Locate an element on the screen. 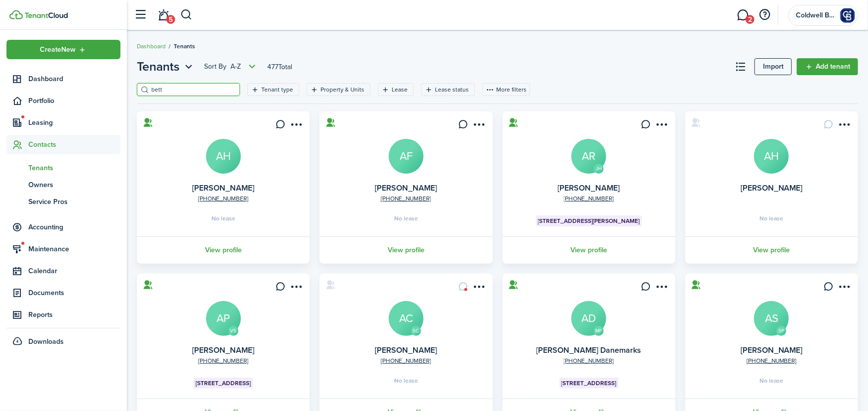 The height and width of the screenshot is (411, 868). avatar-text: MF is located at coordinates (599, 331).